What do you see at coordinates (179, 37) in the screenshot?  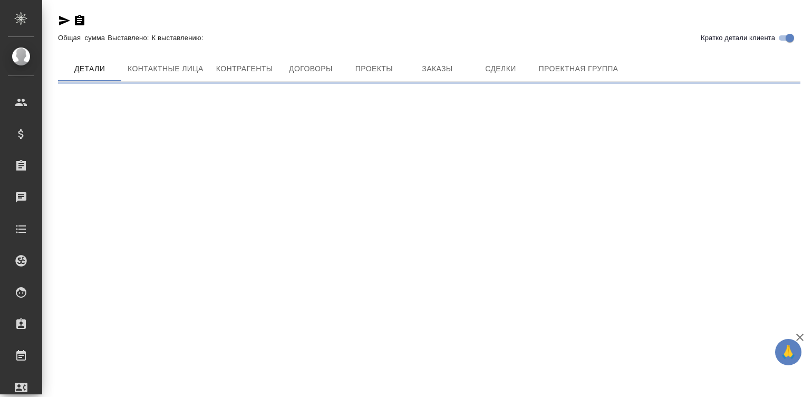 I see `p: К выставлению:` at bounding box center [179, 37].